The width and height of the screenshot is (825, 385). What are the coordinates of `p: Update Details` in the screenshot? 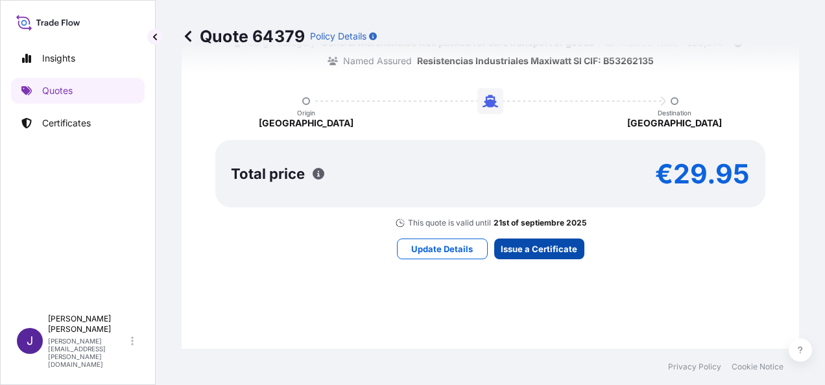 It's located at (442, 249).